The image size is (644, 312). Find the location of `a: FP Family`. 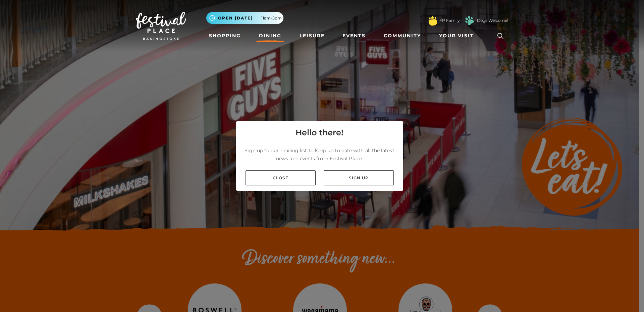

a: FP Family is located at coordinates (450, 20).